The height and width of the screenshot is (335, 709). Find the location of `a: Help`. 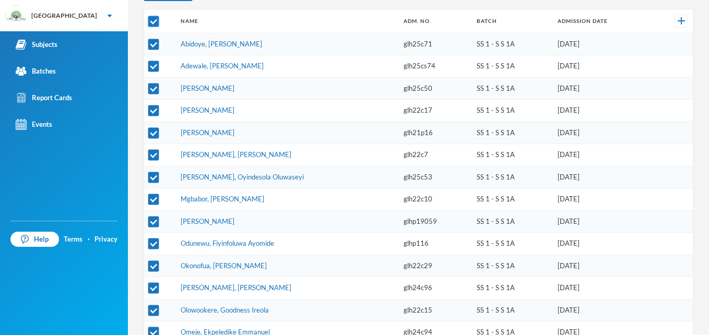

a: Help is located at coordinates (34, 240).